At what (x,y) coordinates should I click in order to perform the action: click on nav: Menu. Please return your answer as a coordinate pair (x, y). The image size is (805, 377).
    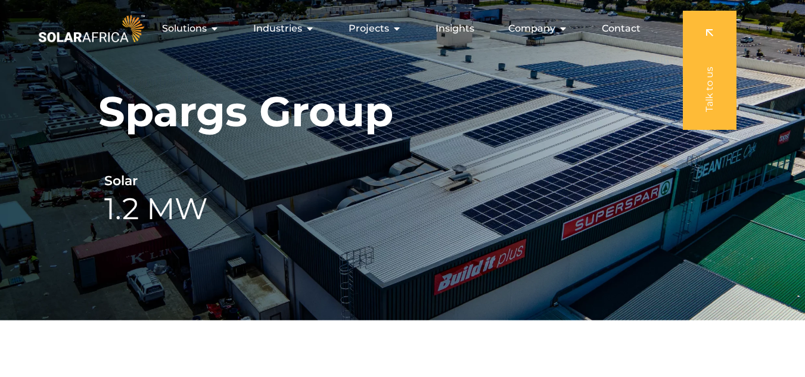
    Looking at the image, I should click on (398, 29).